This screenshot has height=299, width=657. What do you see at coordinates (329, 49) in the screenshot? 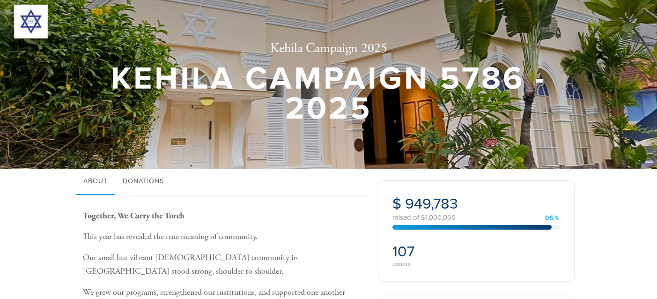
I see `h2: Kehila Campaign 2025` at bounding box center [329, 49].